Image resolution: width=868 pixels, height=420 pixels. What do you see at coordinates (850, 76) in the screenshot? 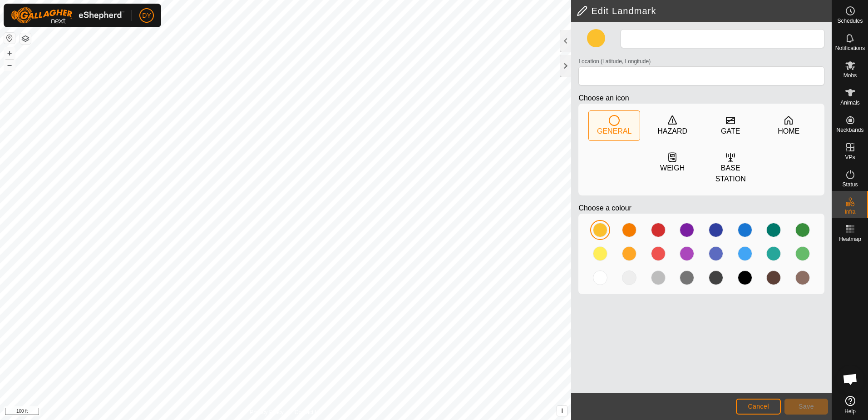
I see `span: Mobs` at bounding box center [850, 76].